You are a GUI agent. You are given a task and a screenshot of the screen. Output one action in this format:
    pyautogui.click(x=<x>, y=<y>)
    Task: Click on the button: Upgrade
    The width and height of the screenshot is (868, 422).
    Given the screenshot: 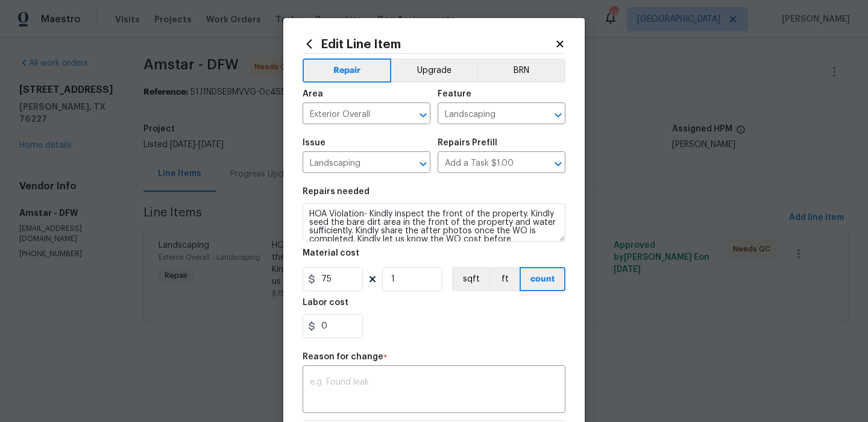 What is the action you would take?
    pyautogui.click(x=434, y=71)
    